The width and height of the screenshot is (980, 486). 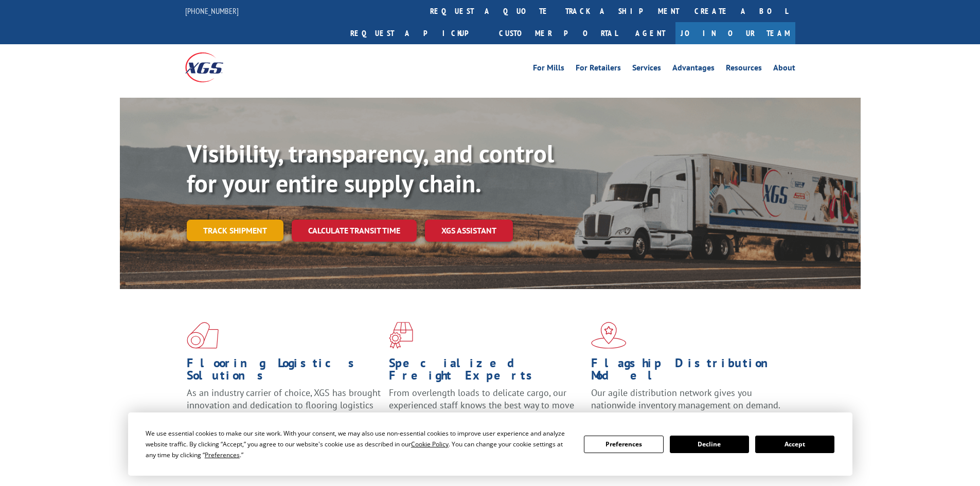 What do you see at coordinates (686, 398) in the screenshot?
I see `span: Our agile distribution network gives you nationwide inventory management on demand.` at bounding box center [686, 398].